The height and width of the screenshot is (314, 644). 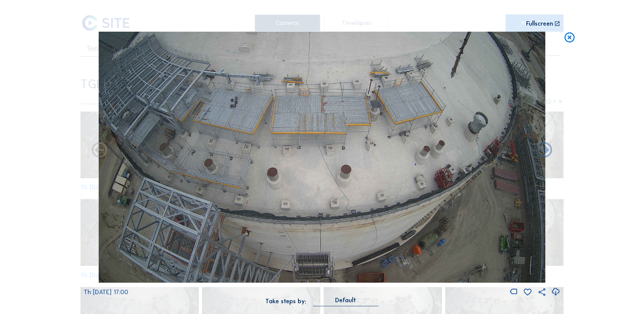 I want to click on i: Forward, so click(x=99, y=151).